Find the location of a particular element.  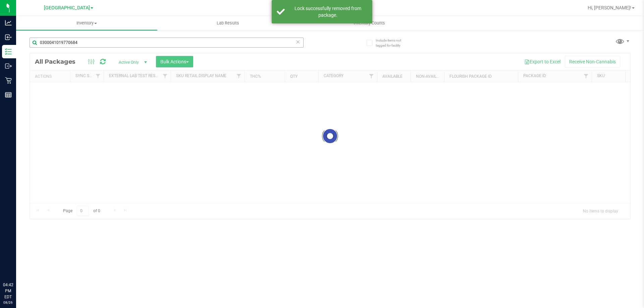

inline-svg: Reports is located at coordinates (9, 94).